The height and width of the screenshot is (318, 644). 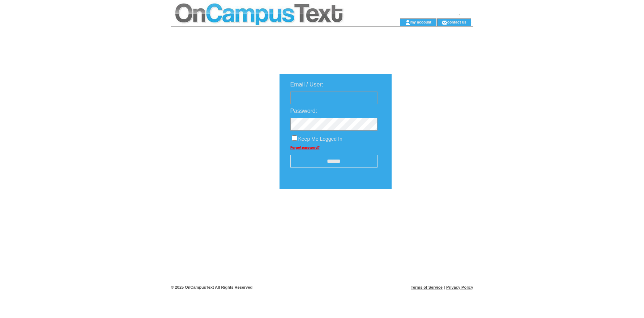 I want to click on a: Terms of Service, so click(x=427, y=287).